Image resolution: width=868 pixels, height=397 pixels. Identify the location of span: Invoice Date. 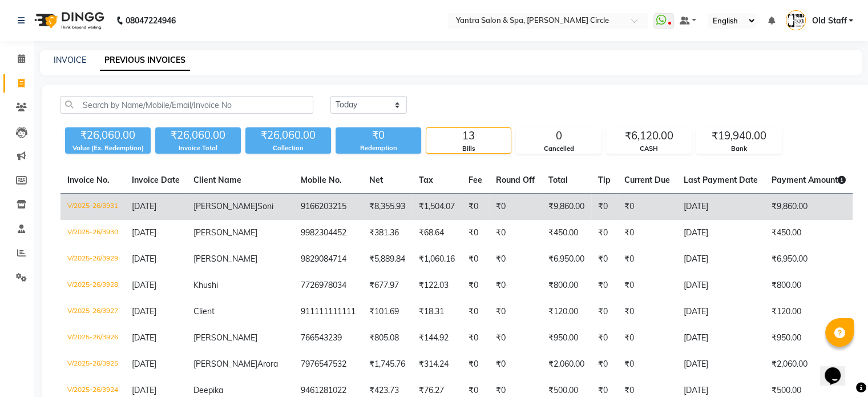
(156, 180).